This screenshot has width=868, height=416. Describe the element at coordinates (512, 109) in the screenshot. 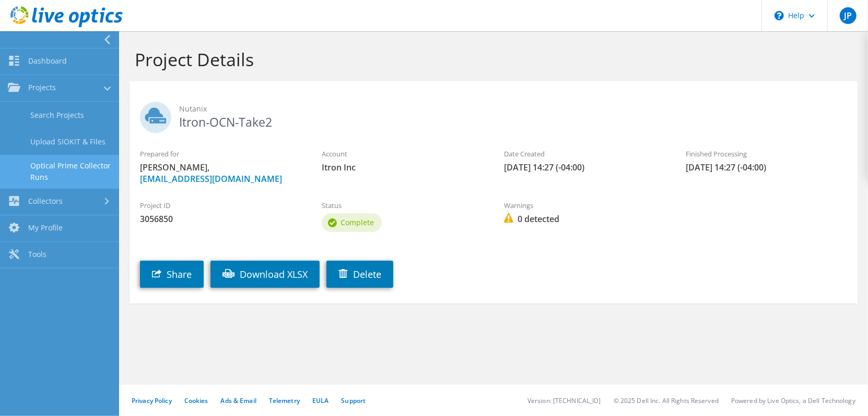

I see `span: Nutanix` at that location.